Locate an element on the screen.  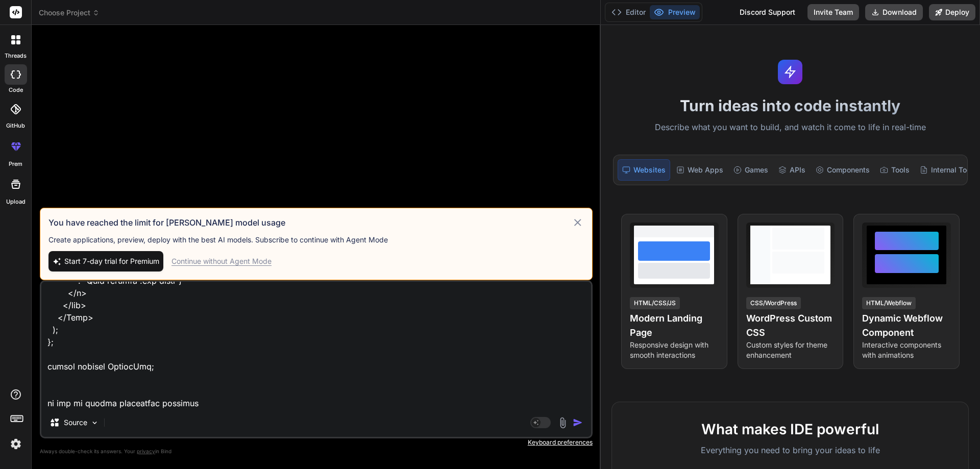
h4: WordPress Custom CSS is located at coordinates (791, 326).